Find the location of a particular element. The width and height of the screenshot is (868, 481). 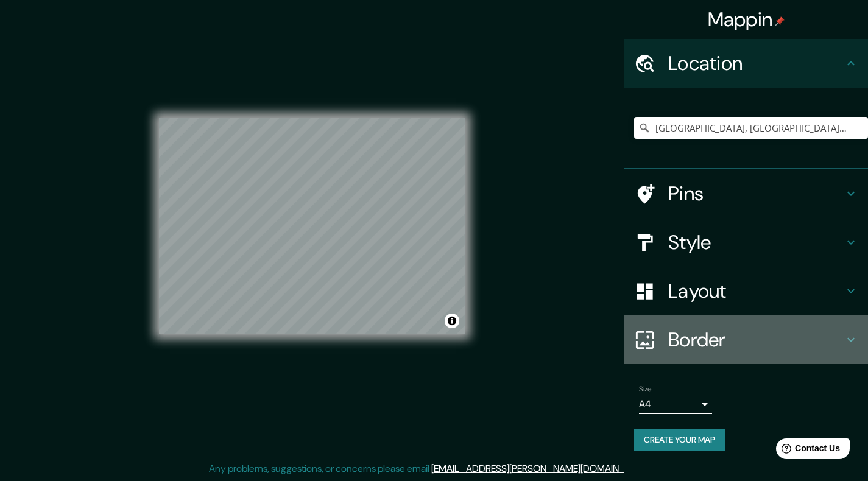

span: Contact Us is located at coordinates (58, 14).